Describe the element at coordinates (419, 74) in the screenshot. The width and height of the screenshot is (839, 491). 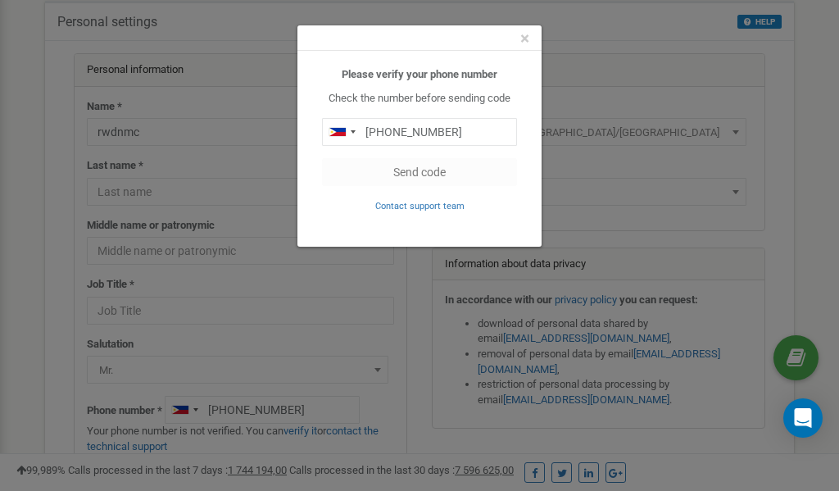
I see `b: Please verify your phone number` at that location.